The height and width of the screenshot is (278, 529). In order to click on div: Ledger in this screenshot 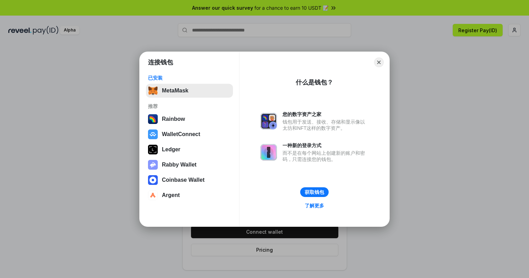, I will do `click(171, 150)`.